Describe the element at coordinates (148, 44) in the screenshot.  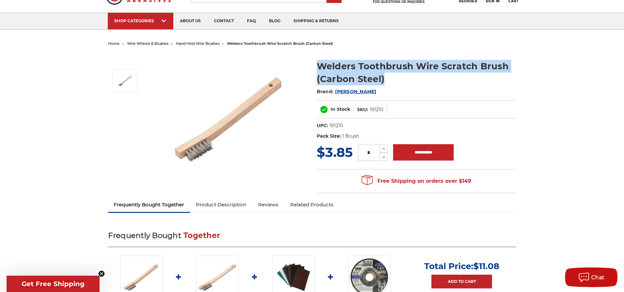
I see `span: wire wheels & brushes` at that location.